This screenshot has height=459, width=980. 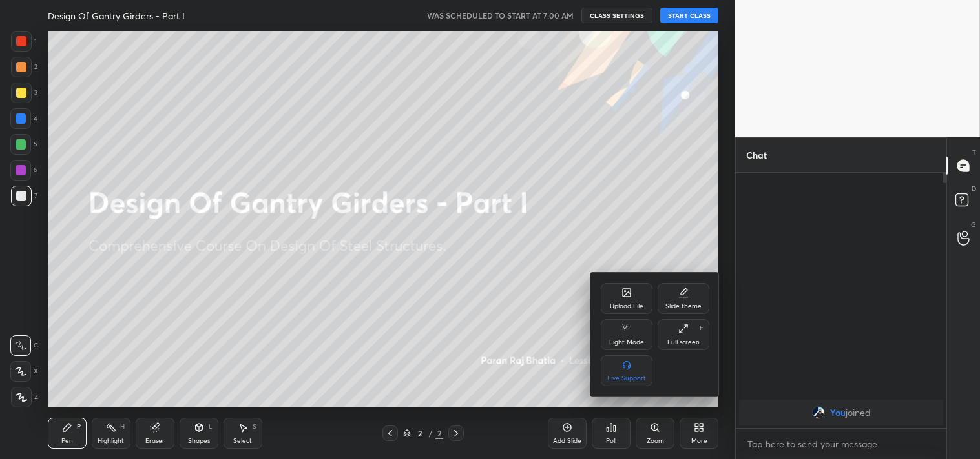 What do you see at coordinates (701, 328) in the screenshot?
I see `div: F` at bounding box center [701, 328].